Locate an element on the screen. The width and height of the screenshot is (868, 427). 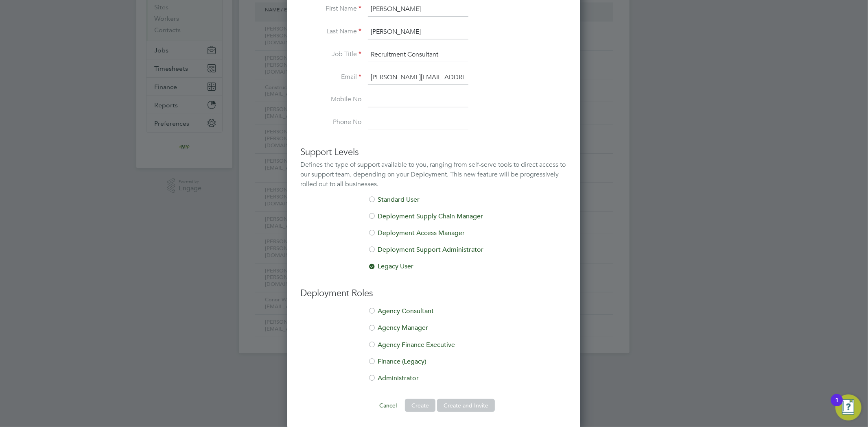
button: Create and Invite is located at coordinates (466, 405).